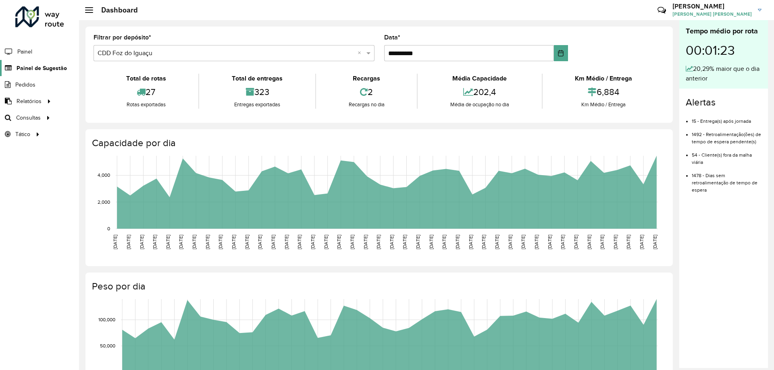  Describe the element at coordinates (25, 85) in the screenshot. I see `span: Pedidos` at that location.